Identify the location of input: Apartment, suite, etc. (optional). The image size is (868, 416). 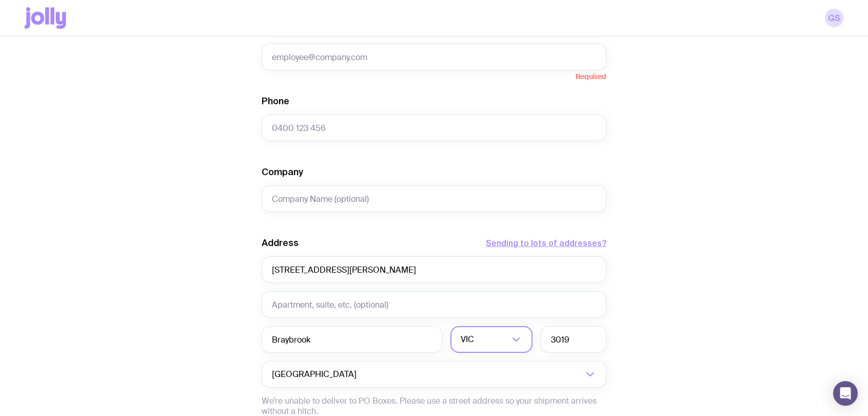
(434, 304).